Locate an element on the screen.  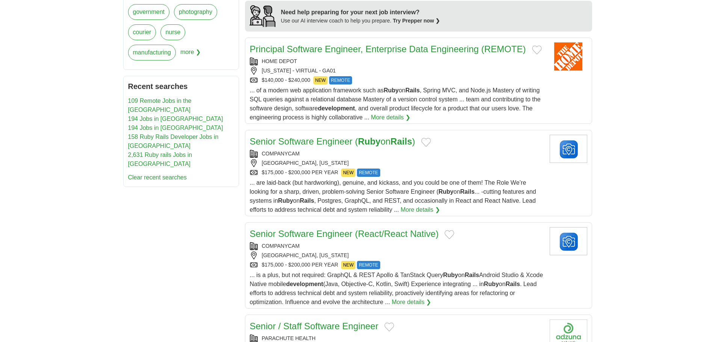
h2: Recent searches is located at coordinates (181, 86).